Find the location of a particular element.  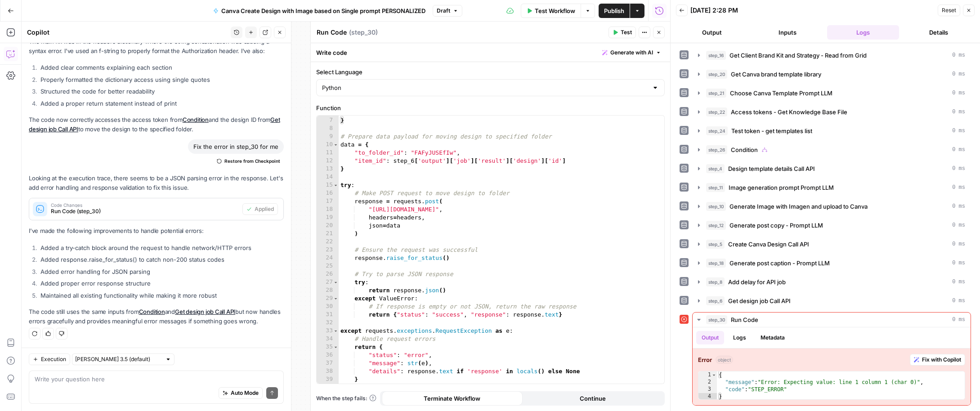

span: object is located at coordinates (724, 360).